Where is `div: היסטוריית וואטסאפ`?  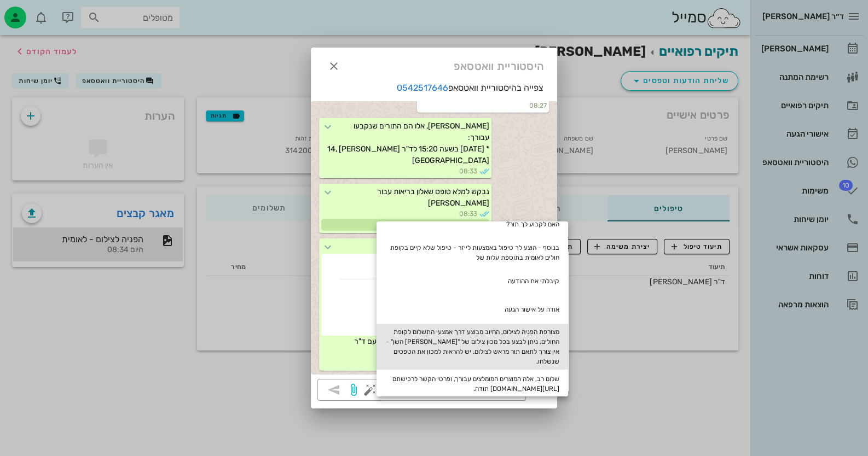 div: היסטוריית וואטסאפ is located at coordinates (434, 65).